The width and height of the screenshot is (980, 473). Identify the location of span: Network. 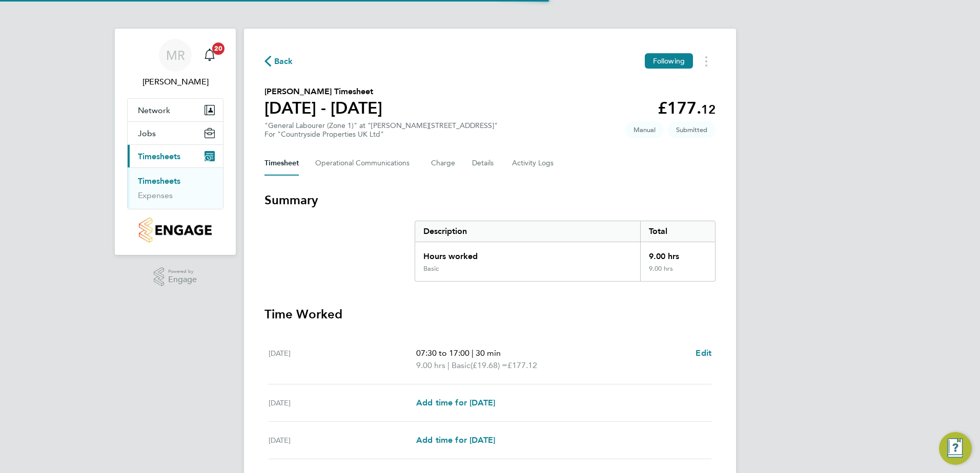
(154, 110).